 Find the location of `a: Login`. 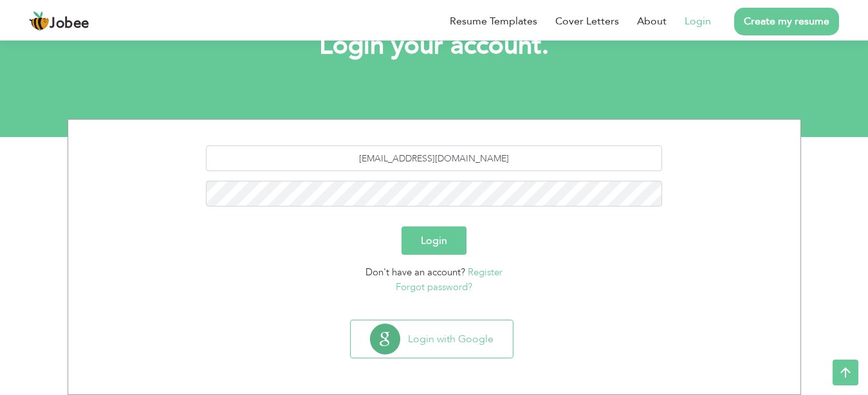

a: Login is located at coordinates (698, 21).